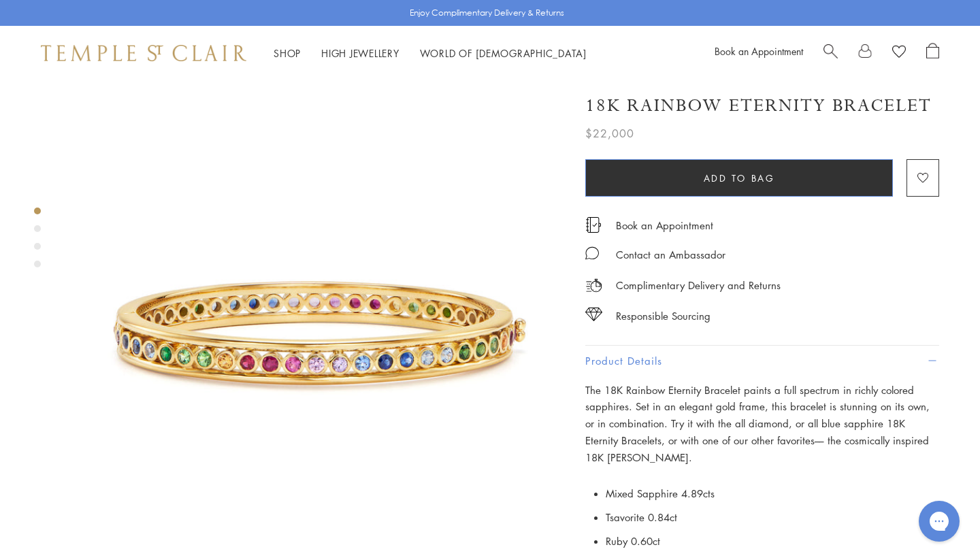 Image resolution: width=980 pixels, height=560 pixels. I want to click on li: Mixed Sapphire 4.89cts, so click(773, 493).